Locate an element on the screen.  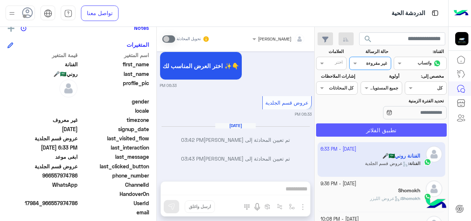
label: تحديد الفترة الزمنية is located at coordinates (402, 101).